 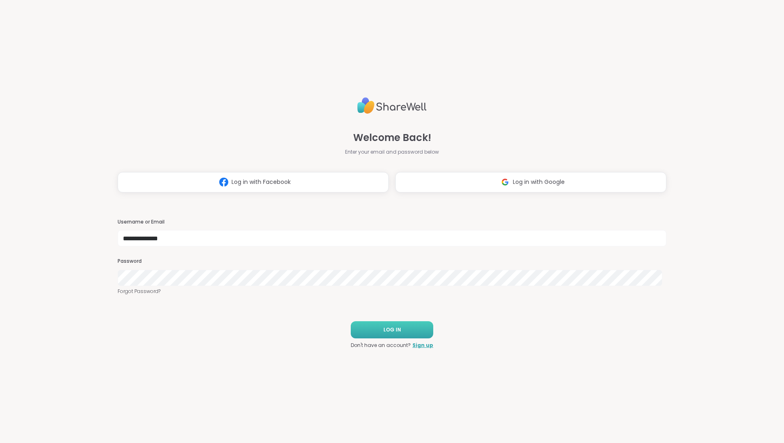 What do you see at coordinates (392, 138) in the screenshot?
I see `span: Welcome Back!` at bounding box center [392, 138].